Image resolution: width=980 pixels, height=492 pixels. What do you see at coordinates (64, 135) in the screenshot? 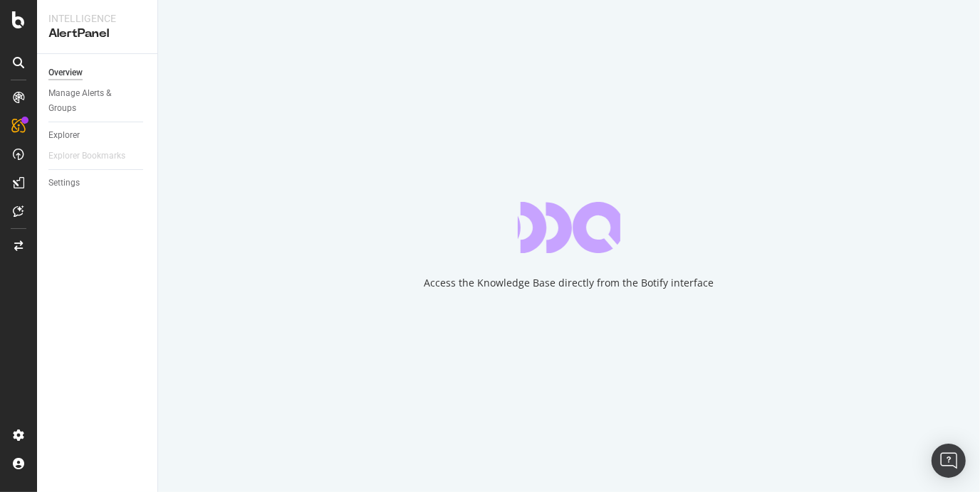
I see `div: Explorer` at bounding box center [64, 135].